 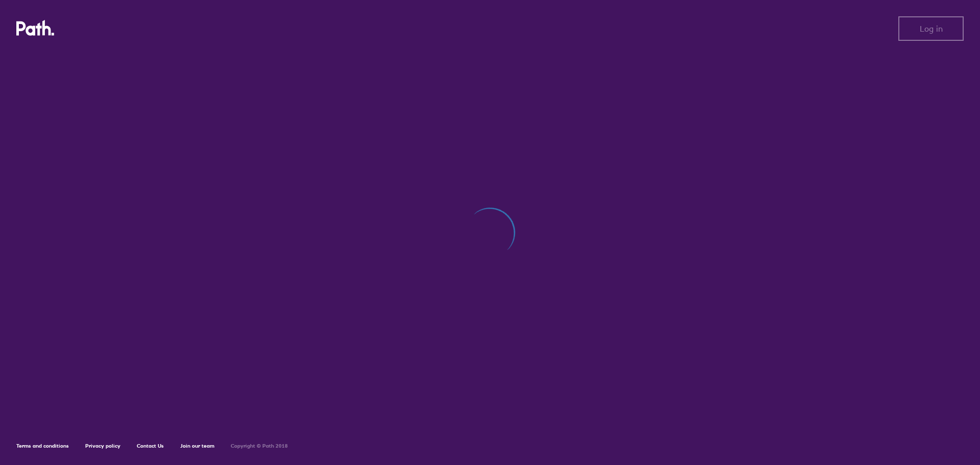 What do you see at coordinates (259, 447) in the screenshot?
I see `h6: Copyright © Path 2018` at bounding box center [259, 447].